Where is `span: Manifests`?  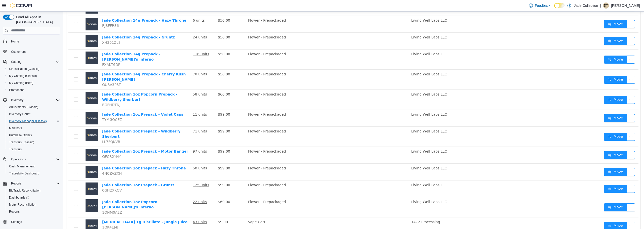 span: Manifests is located at coordinates (33, 128).